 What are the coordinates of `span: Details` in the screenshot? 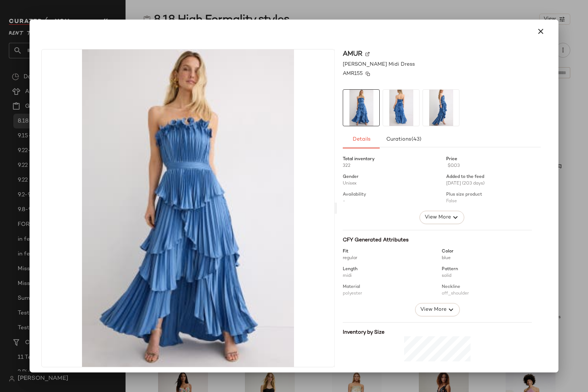 It's located at (361, 139).